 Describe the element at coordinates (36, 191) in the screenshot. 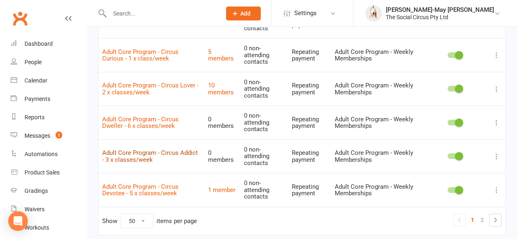

I see `div: Gradings` at that location.